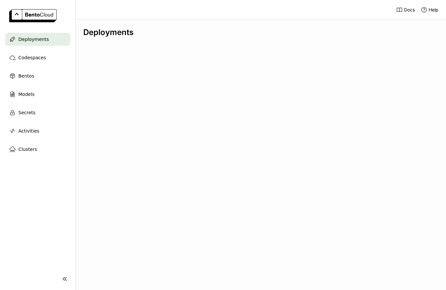  I want to click on a: Bentos, so click(38, 76).